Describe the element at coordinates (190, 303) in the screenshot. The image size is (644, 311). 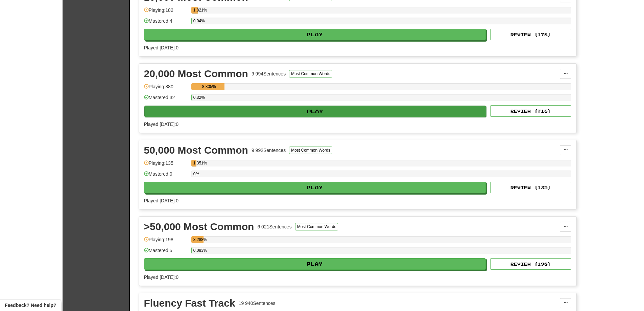
I see `div: Fluency Fast Track` at that location.